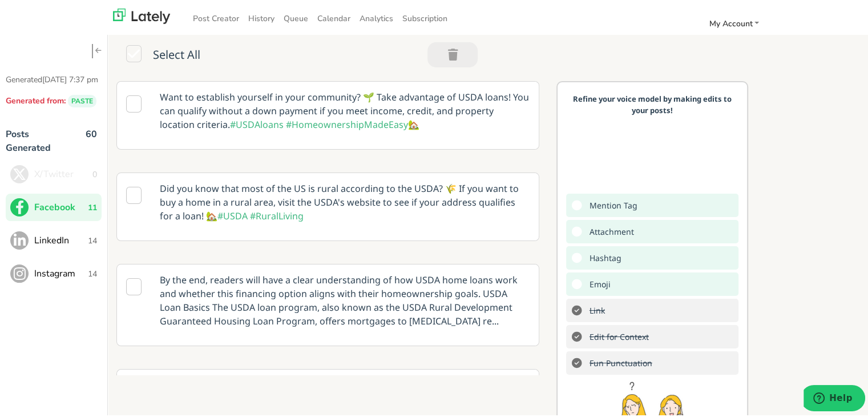 The width and height of the screenshot is (868, 417). I want to click on span: Facebook, so click(61, 205).